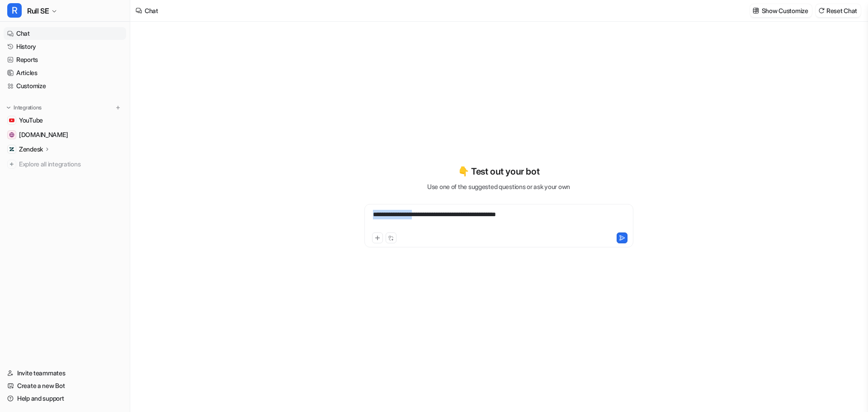 This screenshot has height=412, width=868. I want to click on span: Rull SE, so click(38, 11).